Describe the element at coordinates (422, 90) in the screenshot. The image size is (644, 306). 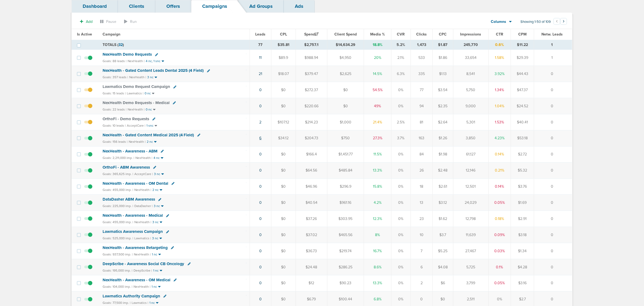
I see `td: 77` at that location.